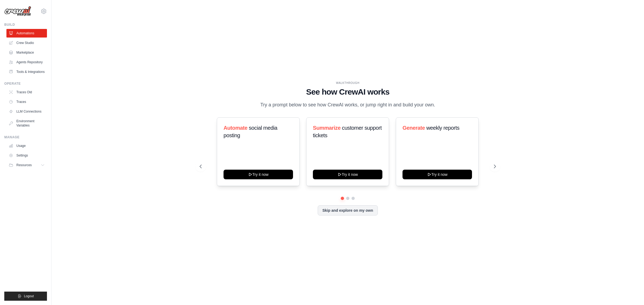 The width and height of the screenshot is (644, 305). What do you see at coordinates (326, 128) in the screenshot?
I see `span: Summarize` at bounding box center [326, 128].